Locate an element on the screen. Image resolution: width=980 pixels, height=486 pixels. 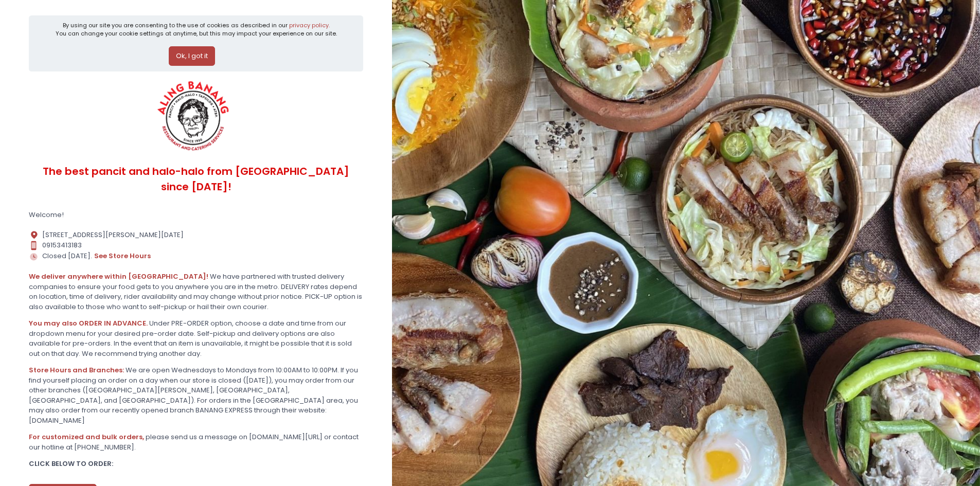
b: For customized and bulk orders, is located at coordinates (86, 437).